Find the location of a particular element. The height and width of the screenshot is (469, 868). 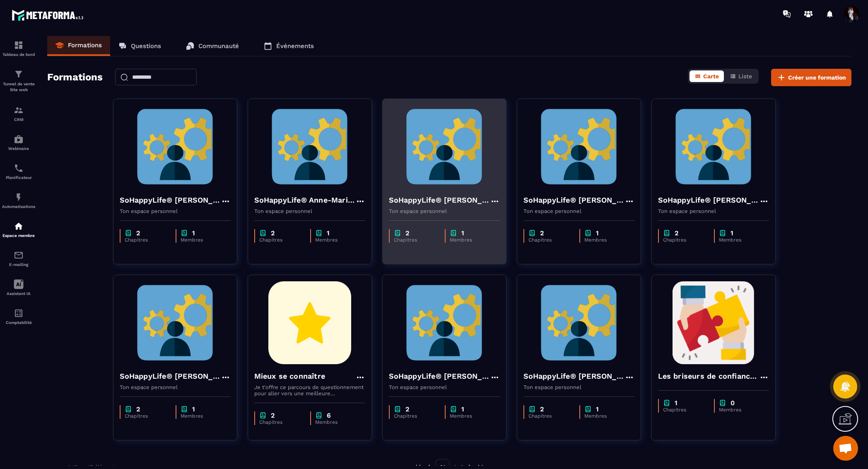

img: email is located at coordinates (19, 255).